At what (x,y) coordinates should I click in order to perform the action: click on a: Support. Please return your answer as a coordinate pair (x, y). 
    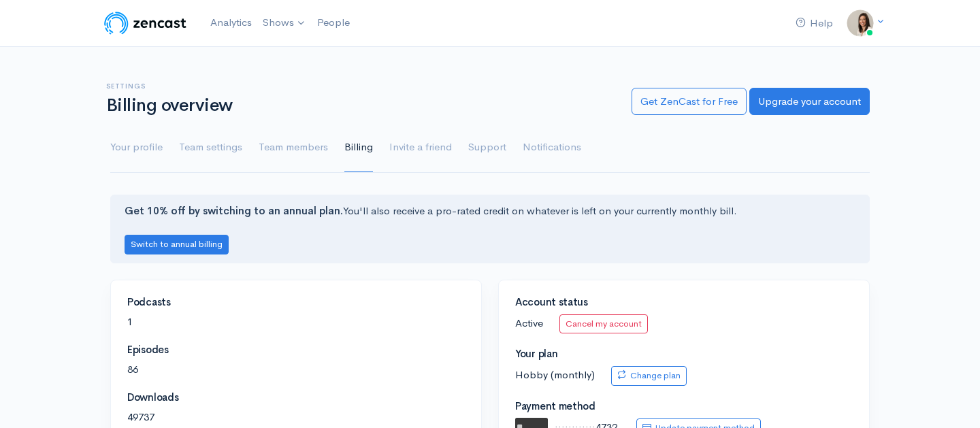
    Looking at the image, I should click on (487, 147).